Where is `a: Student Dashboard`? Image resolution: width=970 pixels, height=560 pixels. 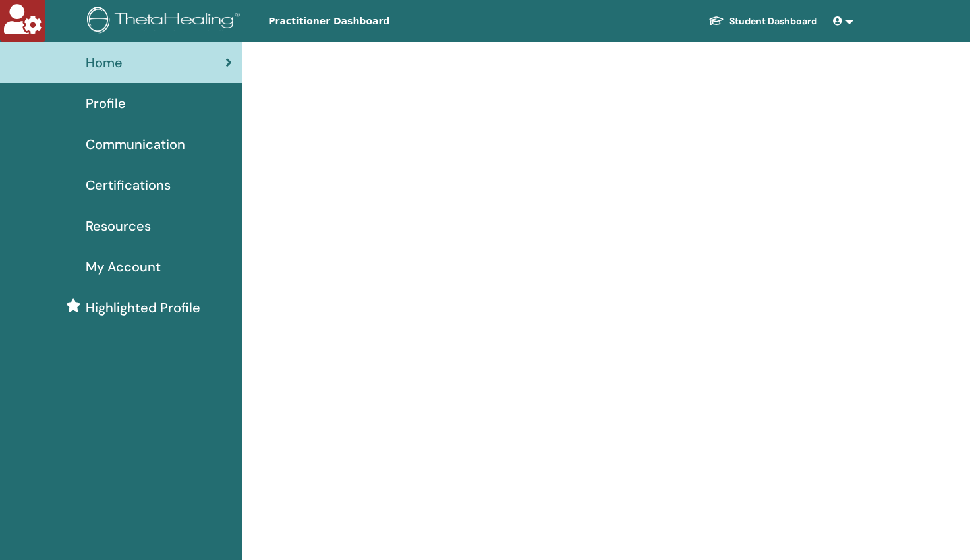
a: Student Dashboard is located at coordinates (763, 21).